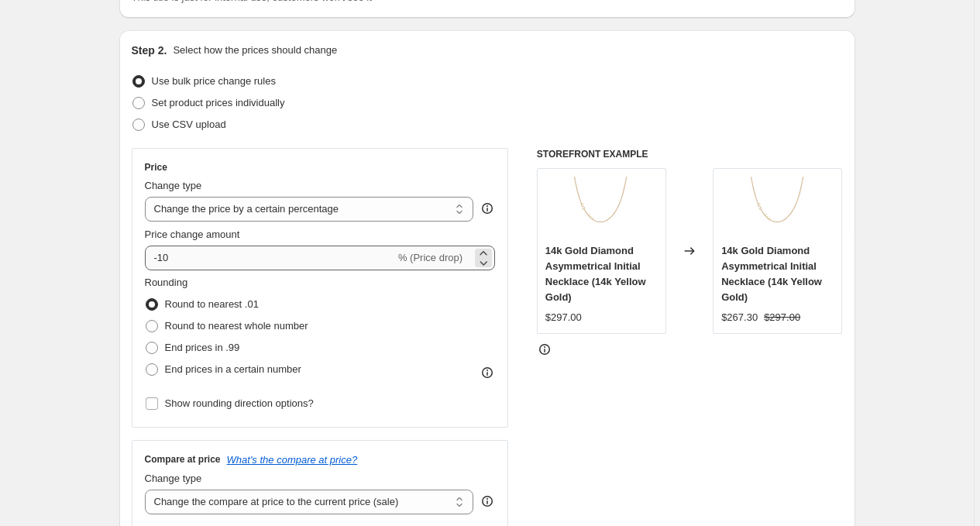  What do you see at coordinates (234, 369) in the screenshot?
I see `span: End prices in a certain number` at bounding box center [234, 369].